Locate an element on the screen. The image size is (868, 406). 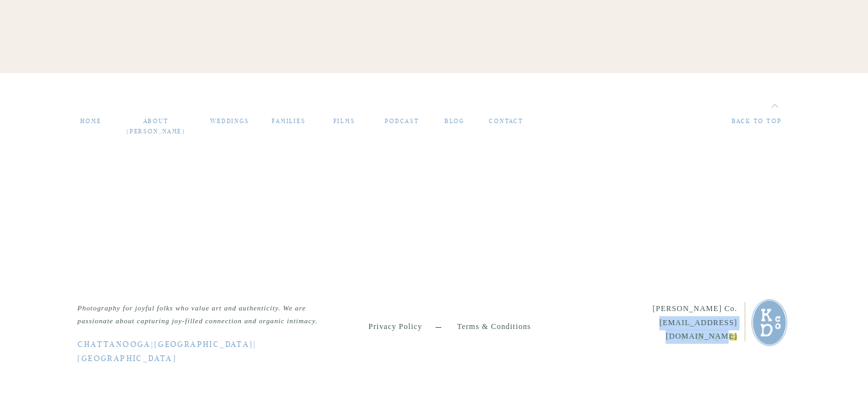
nav: contact is located at coordinates (506, 122).